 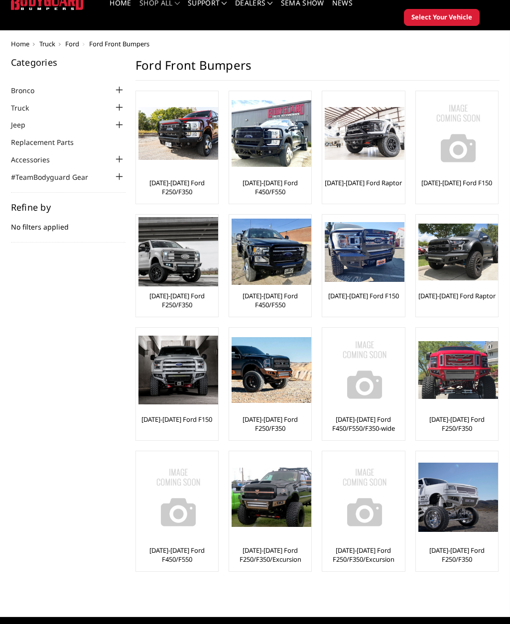 I want to click on h5: Refine by, so click(x=68, y=207).